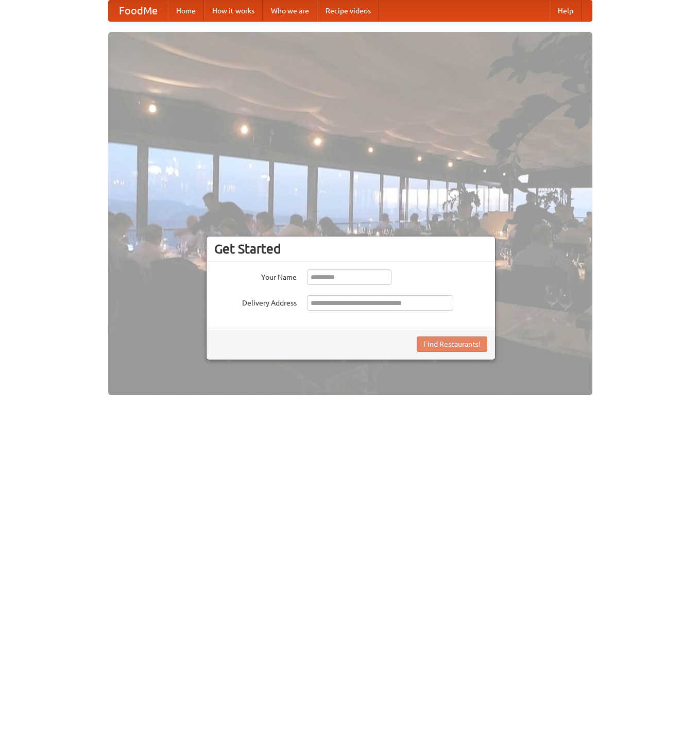  I want to click on a: How it works, so click(234, 10).